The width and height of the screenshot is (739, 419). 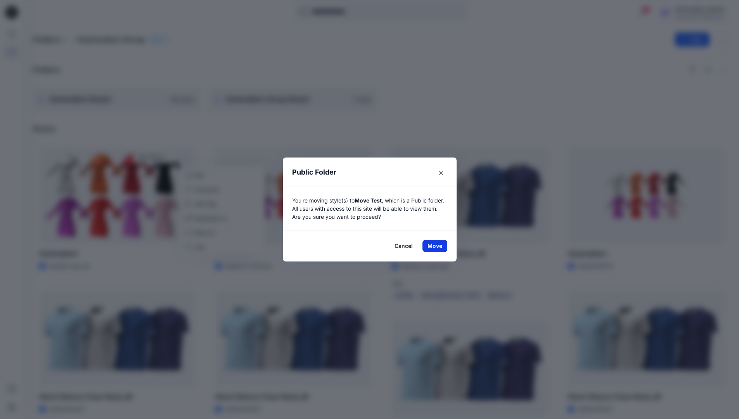 I want to click on strong: Move Test, so click(x=368, y=200).